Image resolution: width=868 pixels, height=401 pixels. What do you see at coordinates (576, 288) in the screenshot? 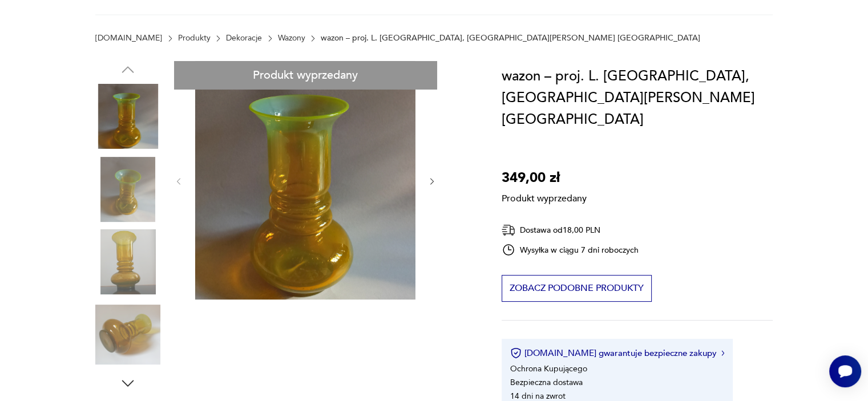
I see `a: Zobacz podobne produkty` at bounding box center [576, 288].